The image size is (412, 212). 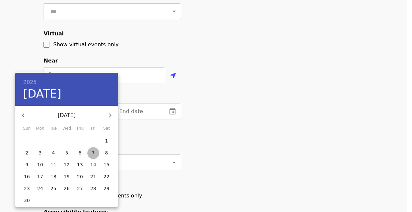 I want to click on button: 7, so click(x=93, y=153).